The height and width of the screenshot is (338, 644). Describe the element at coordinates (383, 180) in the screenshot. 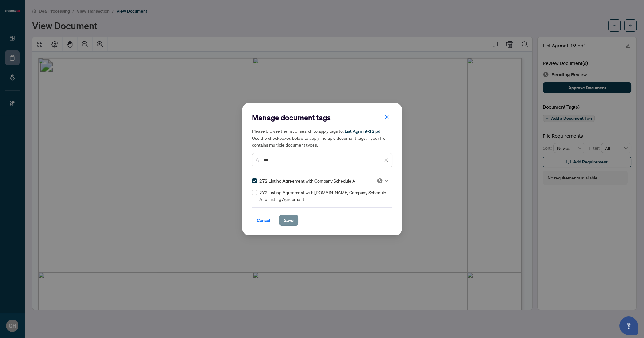

I see `span: Pending Review` at that location.